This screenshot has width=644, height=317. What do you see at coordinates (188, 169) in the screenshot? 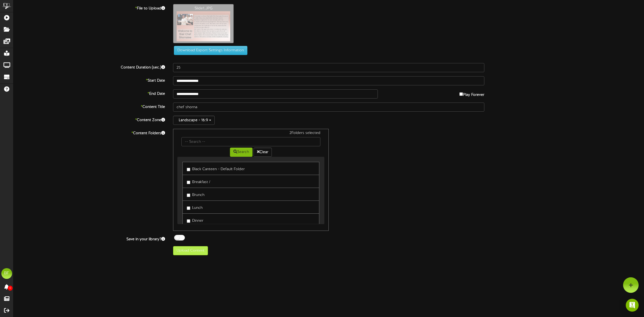
I see `input: Black Canteen - Default Folder` at bounding box center [188, 169].